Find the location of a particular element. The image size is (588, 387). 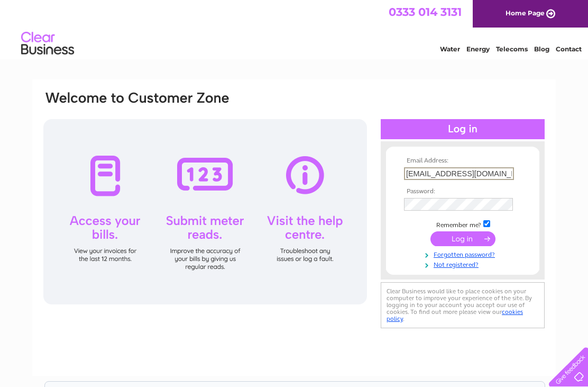

a: 0333 014 3131 is located at coordinates (425, 12).